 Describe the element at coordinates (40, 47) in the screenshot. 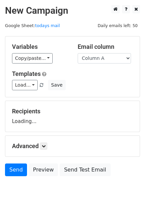

I see `h5: Variables` at that location.